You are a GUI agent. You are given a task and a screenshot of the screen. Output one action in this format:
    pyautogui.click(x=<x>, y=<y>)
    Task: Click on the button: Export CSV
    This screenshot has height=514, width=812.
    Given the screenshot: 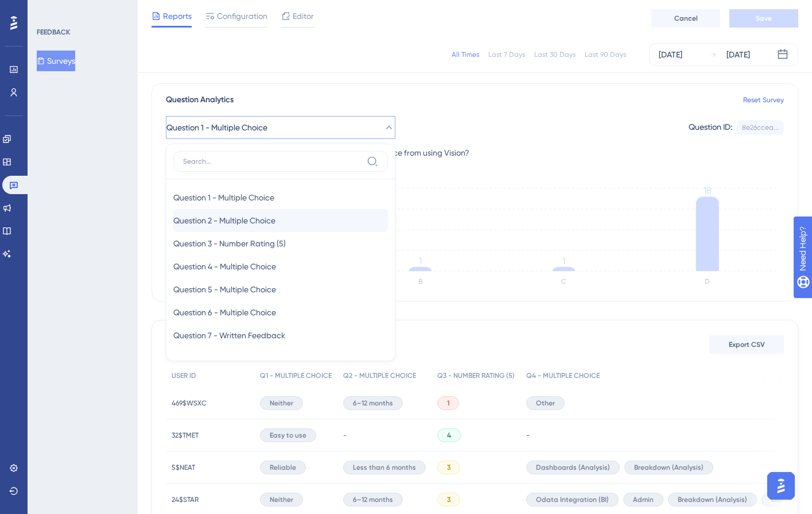 What is the action you would take?
    pyautogui.click(x=747, y=344)
    